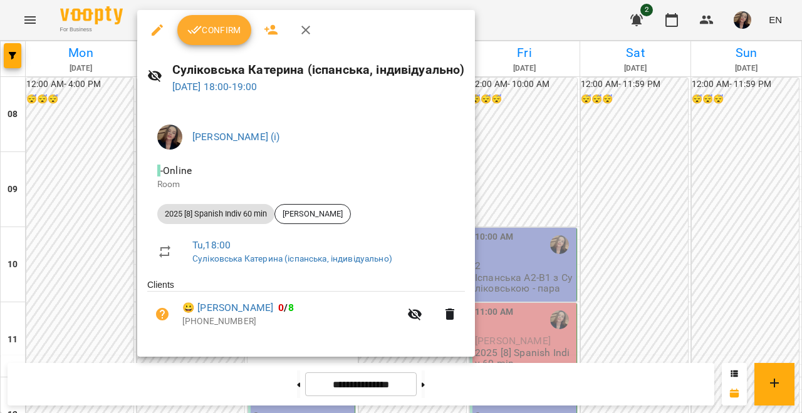 Image resolution: width=802 pixels, height=413 pixels. What do you see at coordinates (215, 214) in the screenshot?
I see `span: 2025 [8] Spanish Indiv 60 min` at bounding box center [215, 214].